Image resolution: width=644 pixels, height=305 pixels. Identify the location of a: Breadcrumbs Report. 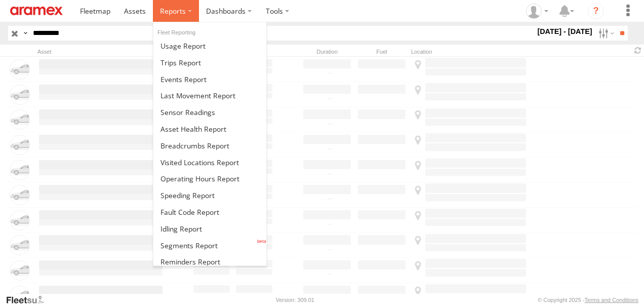
(210, 145).